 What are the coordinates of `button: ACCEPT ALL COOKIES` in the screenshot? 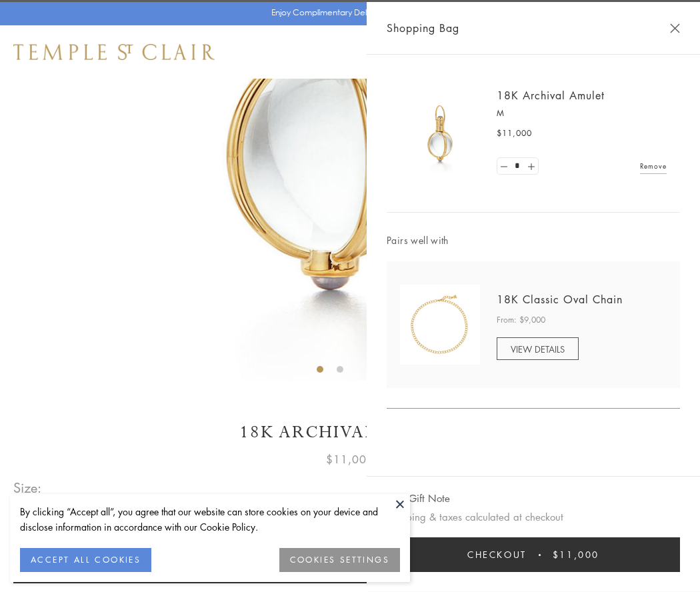 It's located at (85, 560).